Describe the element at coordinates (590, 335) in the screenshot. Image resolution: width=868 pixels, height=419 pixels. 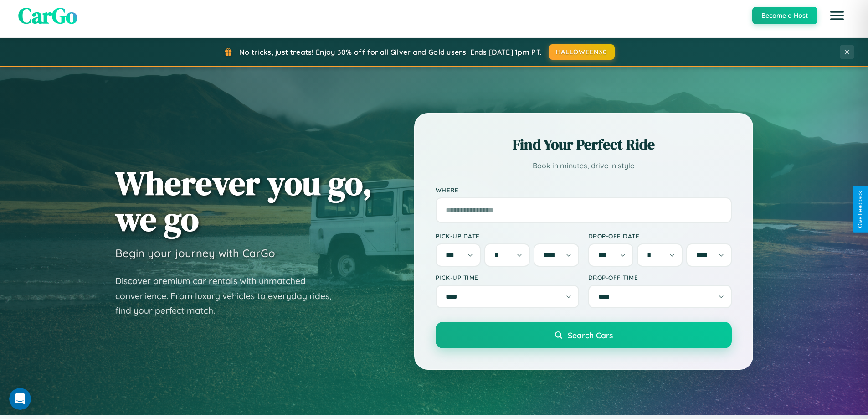
I see `span: Search Cars` at that location.